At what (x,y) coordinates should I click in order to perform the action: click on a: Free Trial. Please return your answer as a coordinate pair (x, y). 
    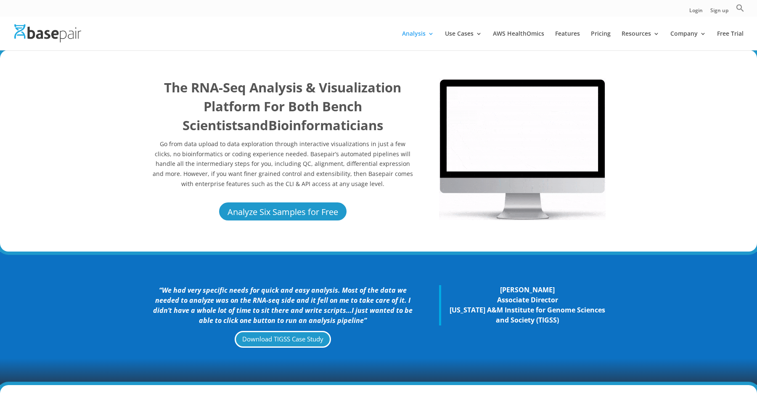
    Looking at the image, I should click on (730, 40).